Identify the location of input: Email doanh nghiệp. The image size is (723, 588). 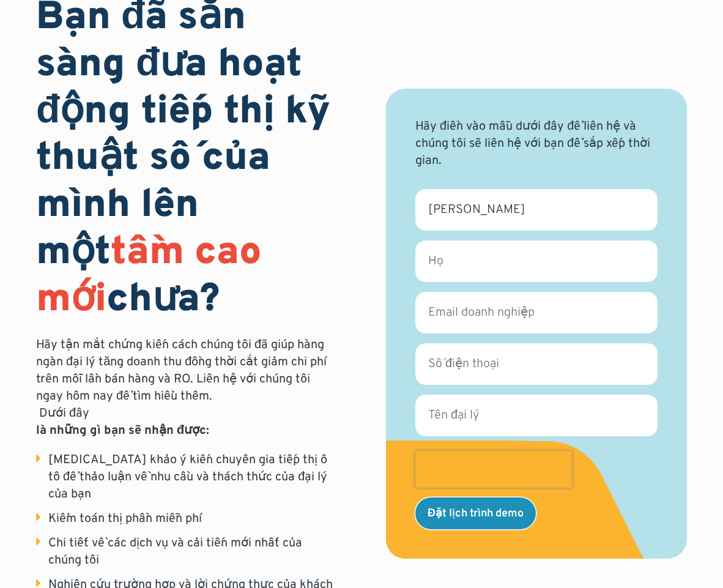
(536, 313).